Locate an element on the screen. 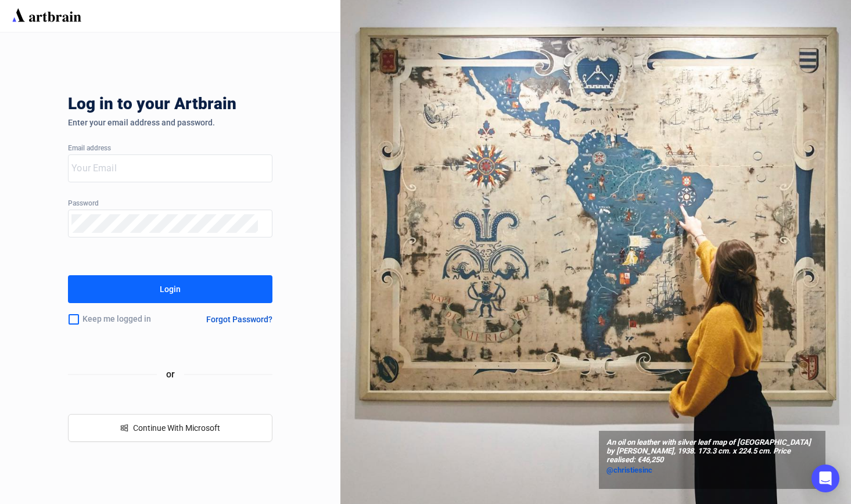 The height and width of the screenshot is (504, 851). span: @christiesinc is located at coordinates (629, 470).